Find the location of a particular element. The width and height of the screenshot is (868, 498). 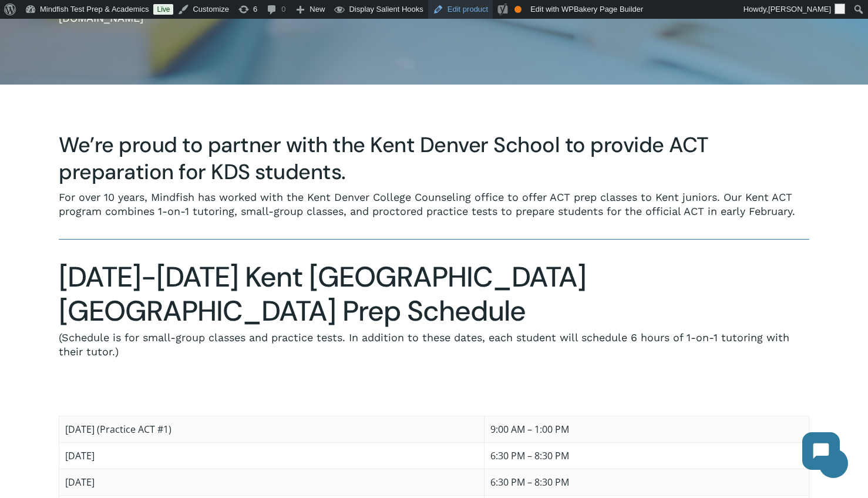

a: Live is located at coordinates (163, 10).